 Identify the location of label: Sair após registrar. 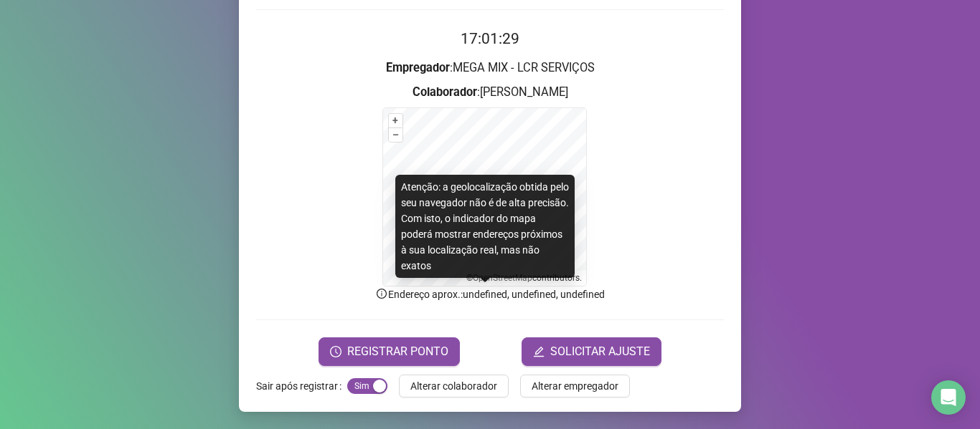
(301, 387).